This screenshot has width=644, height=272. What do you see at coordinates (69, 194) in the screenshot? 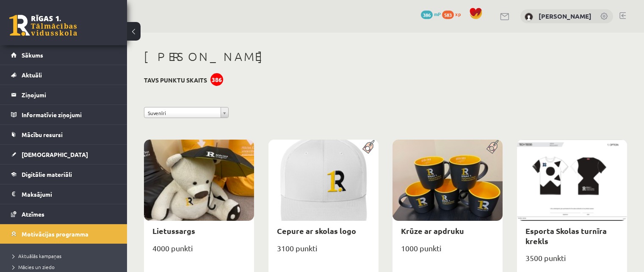
I see `legend: Maksājumi` at bounding box center [69, 194].